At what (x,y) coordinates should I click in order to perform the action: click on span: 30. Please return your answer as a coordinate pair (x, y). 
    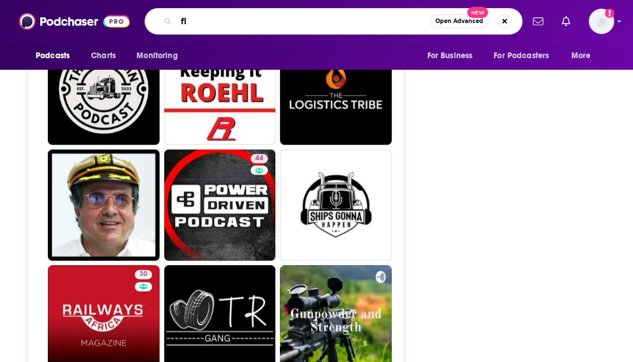
    Looking at the image, I should click on (144, 274).